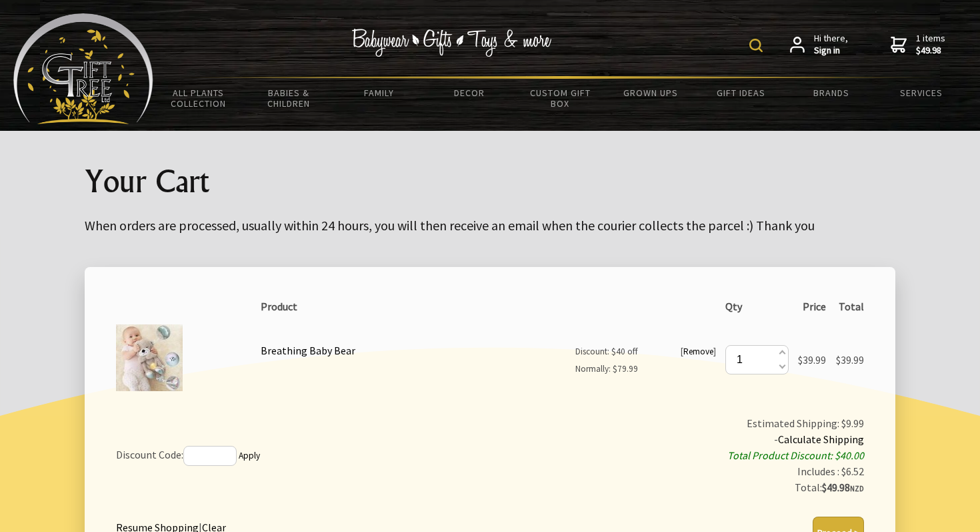 The image size is (980, 532). I want to click on td: Discount Code:, so click(305, 455).